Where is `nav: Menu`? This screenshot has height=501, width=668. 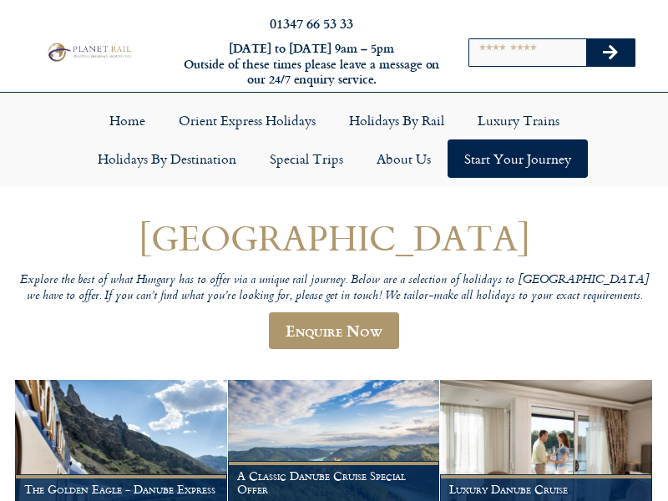
nav: Menu is located at coordinates (334, 139).